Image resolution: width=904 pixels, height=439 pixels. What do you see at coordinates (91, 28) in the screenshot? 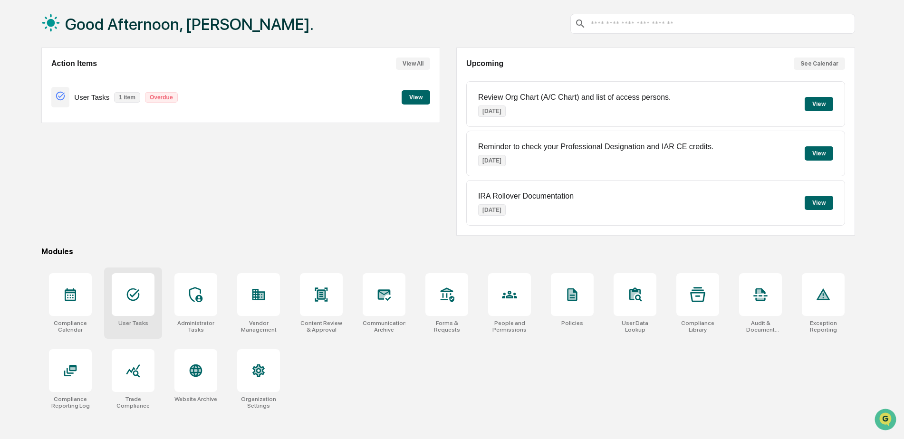
I see `p: How can we help?` at bounding box center [91, 28].